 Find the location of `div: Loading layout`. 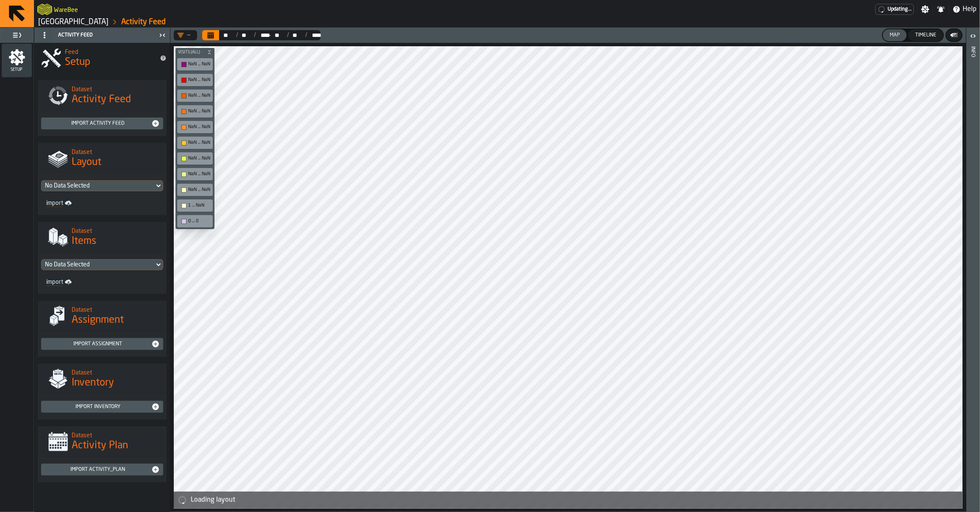

div: Loading layout is located at coordinates (575, 500).